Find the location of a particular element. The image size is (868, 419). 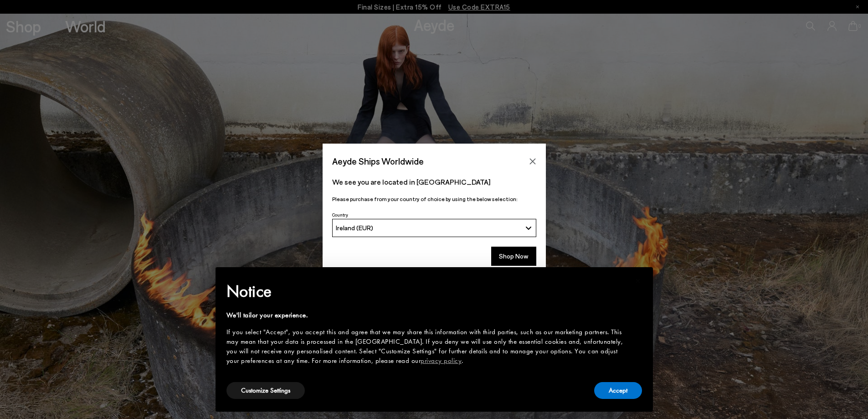

span: Ireland (EUR) is located at coordinates (354, 228).